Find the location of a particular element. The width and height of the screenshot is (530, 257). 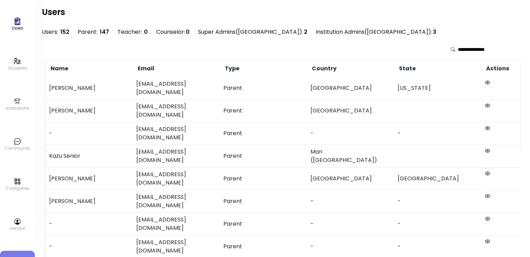

h2: Users is located at coordinates (53, 12).